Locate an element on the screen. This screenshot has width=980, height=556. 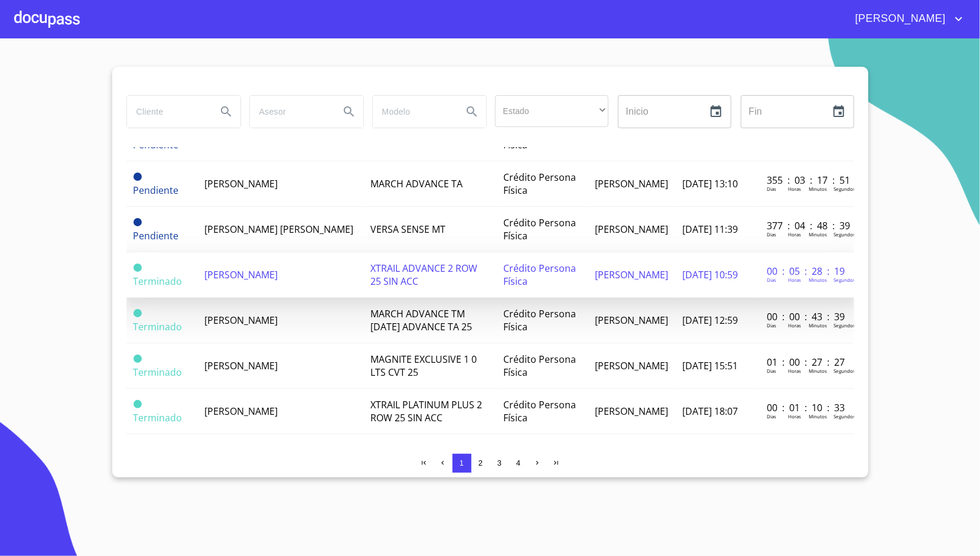
span: 4 is located at coordinates (518, 463).